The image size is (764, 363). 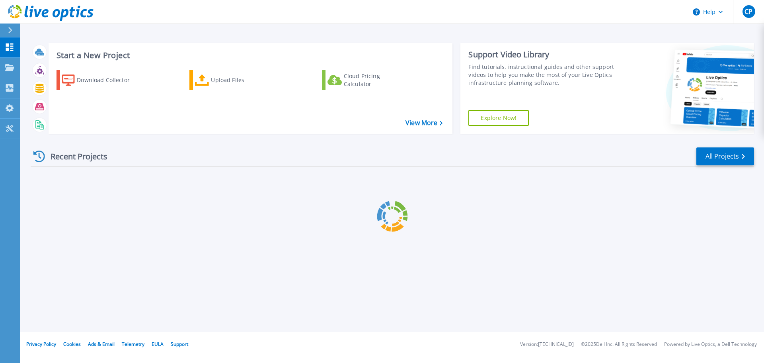 What do you see at coordinates (376, 80) in the screenshot?
I see `div: Cloud Pricing Calculator` at bounding box center [376, 80].